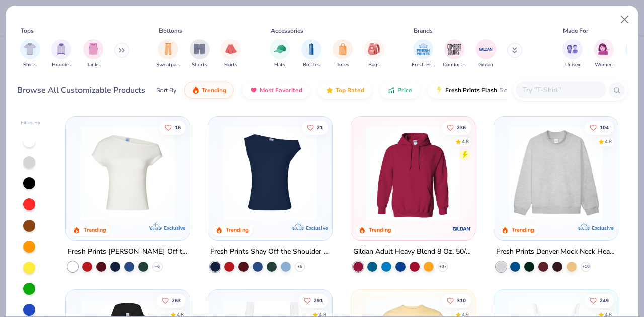 Image resolution: width=644 pixels, height=317 pixels. I want to click on img: most_fav.gif, so click(254, 90).